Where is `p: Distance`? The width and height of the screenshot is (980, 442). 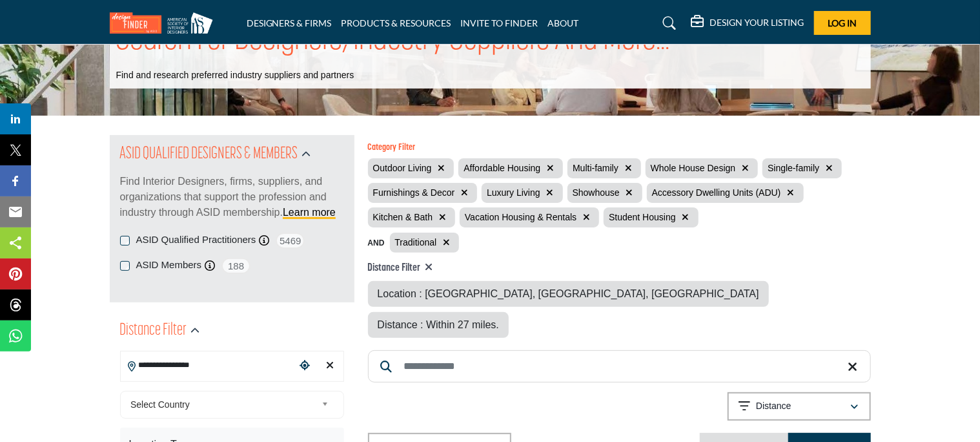 p: Distance is located at coordinates (774, 406).